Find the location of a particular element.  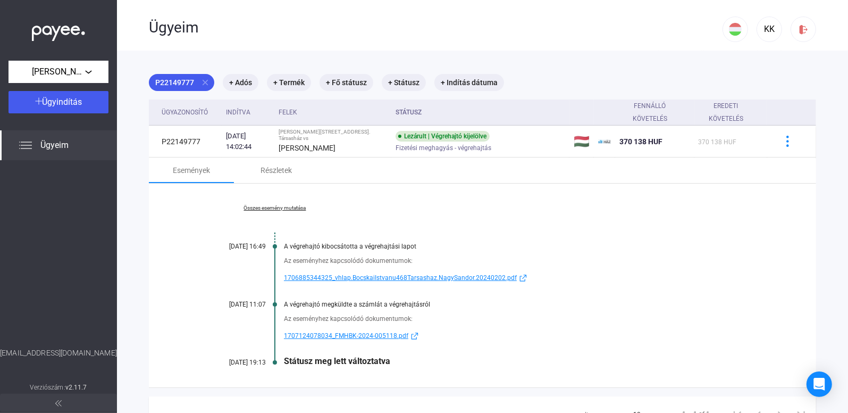

button: KK is located at coordinates (769, 29).